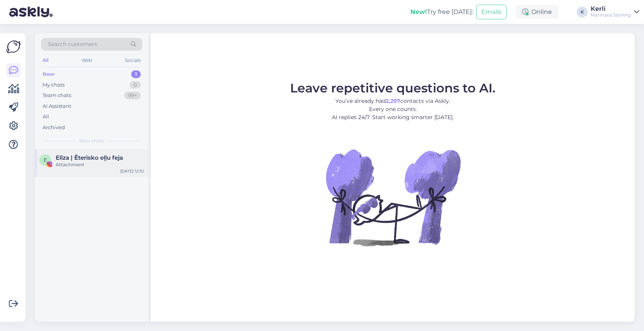 The width and height of the screenshot is (644, 331). I want to click on span: E, so click(45, 160).